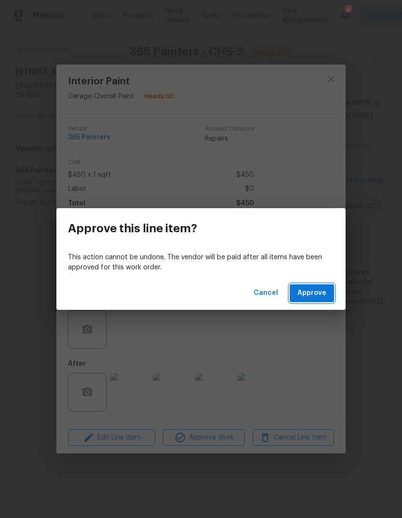 This screenshot has width=402, height=518. Describe the element at coordinates (201, 263) in the screenshot. I see `p: This action cannot be undone. The vendor will be paid after all items have been approved for this...` at that location.